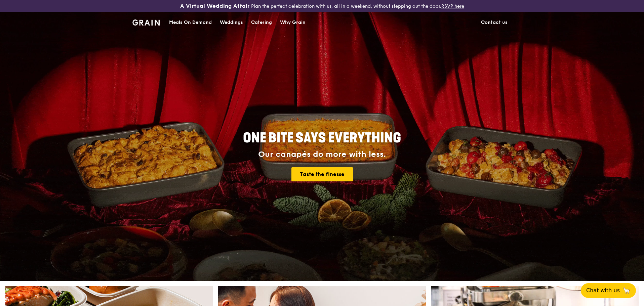  I want to click on a: Catering, so click(261, 23).